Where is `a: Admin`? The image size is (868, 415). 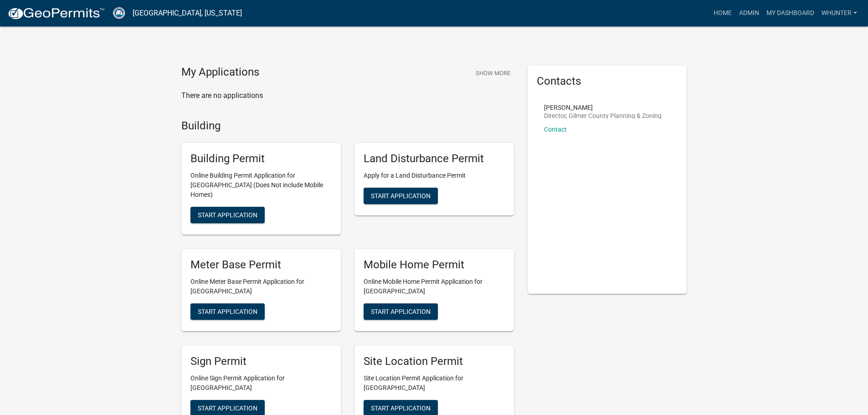
a: Admin is located at coordinates (749, 14).